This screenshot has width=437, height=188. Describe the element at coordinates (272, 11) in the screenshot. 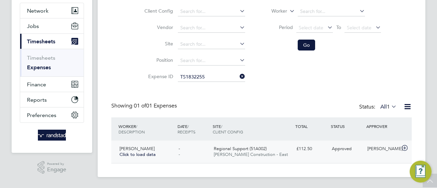

I see `label: Worker` at that location.